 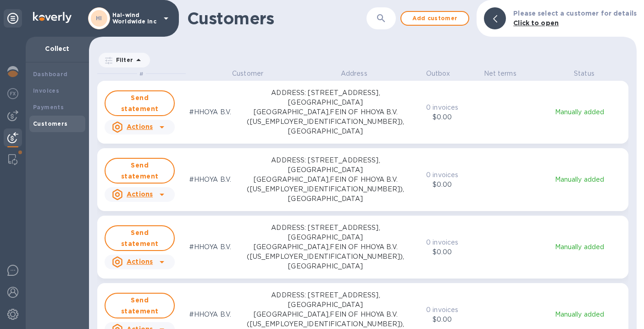 What do you see at coordinates (500, 73) in the screenshot?
I see `p: Net terms` at bounding box center [500, 73].